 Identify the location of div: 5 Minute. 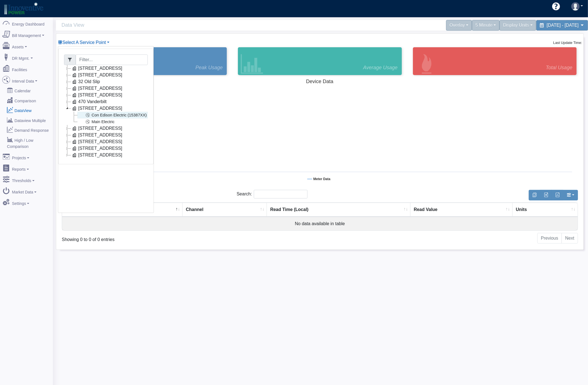
(486, 26).